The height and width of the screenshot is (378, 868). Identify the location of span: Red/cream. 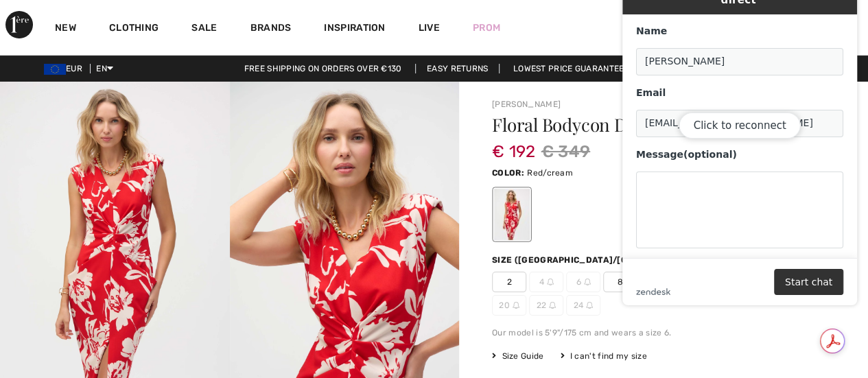
(549, 173).